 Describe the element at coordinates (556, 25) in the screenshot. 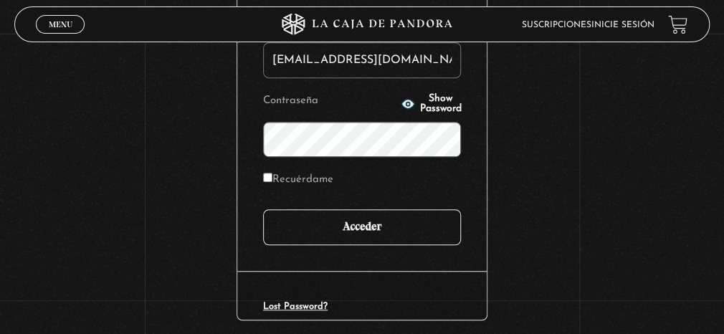

I see `a: Suscripciones` at that location.